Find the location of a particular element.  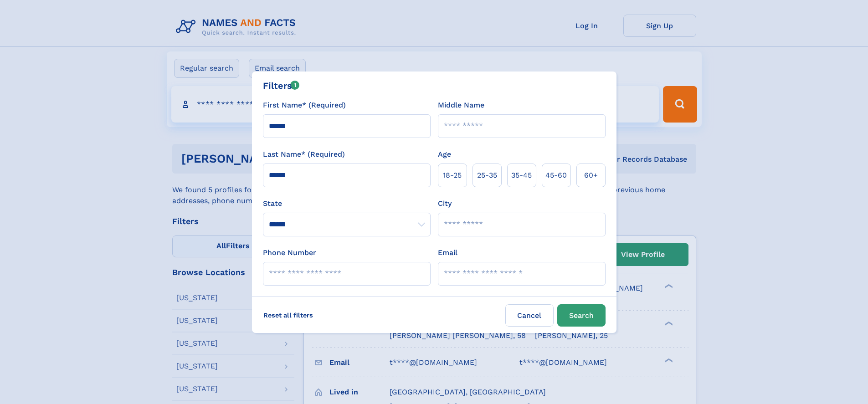

label: Middle Name is located at coordinates (461, 106).